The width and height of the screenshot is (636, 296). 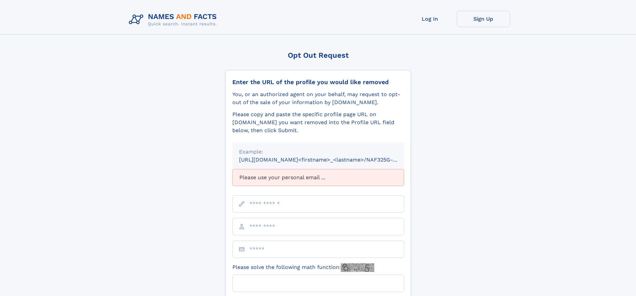 I want to click on div: Example:, so click(x=318, y=152).